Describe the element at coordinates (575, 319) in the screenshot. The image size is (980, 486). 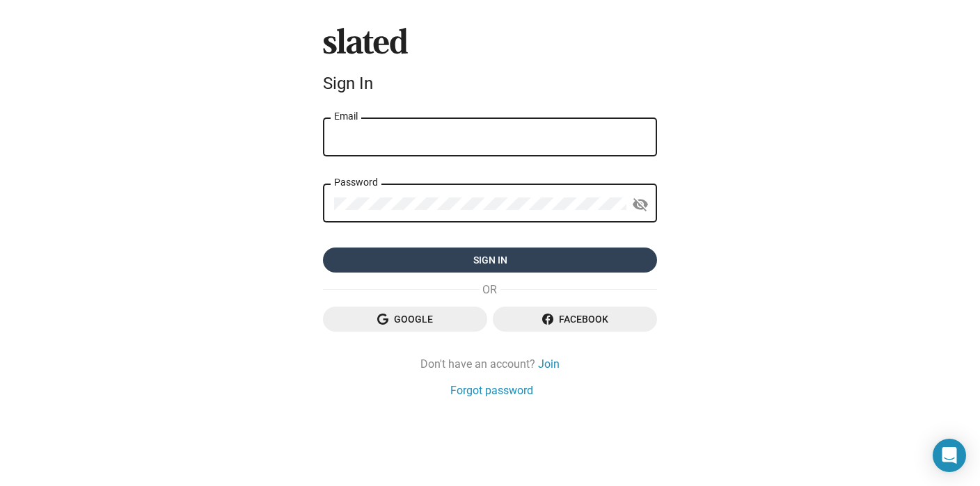
I see `button: Facebook` at that location.